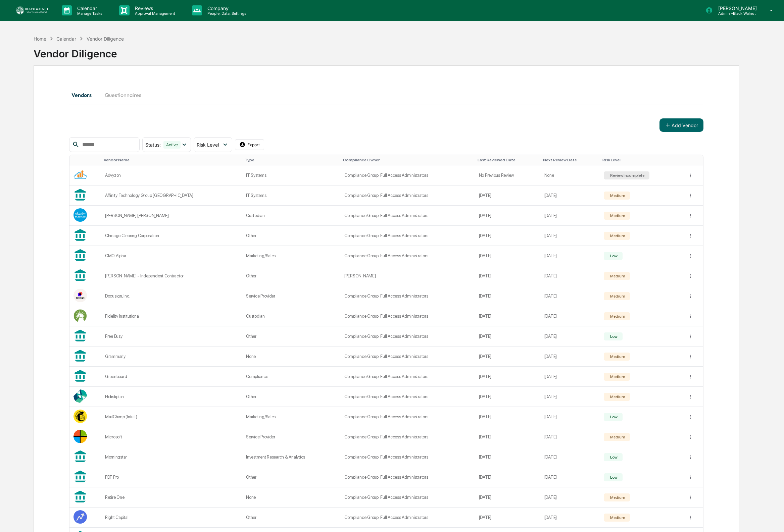 Image resolution: width=784 pixels, height=532 pixels. I want to click on td: Service Provider, so click(291, 437).